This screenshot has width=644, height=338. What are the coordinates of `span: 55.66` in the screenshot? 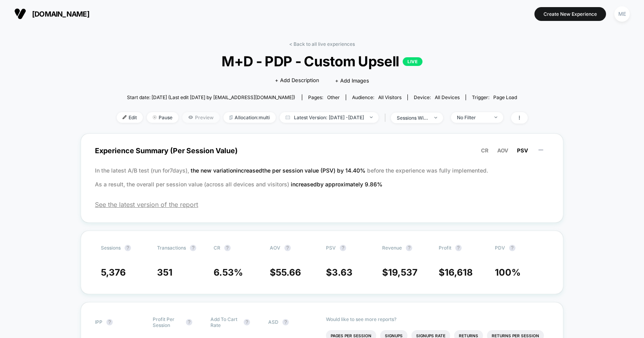 It's located at (288, 273).